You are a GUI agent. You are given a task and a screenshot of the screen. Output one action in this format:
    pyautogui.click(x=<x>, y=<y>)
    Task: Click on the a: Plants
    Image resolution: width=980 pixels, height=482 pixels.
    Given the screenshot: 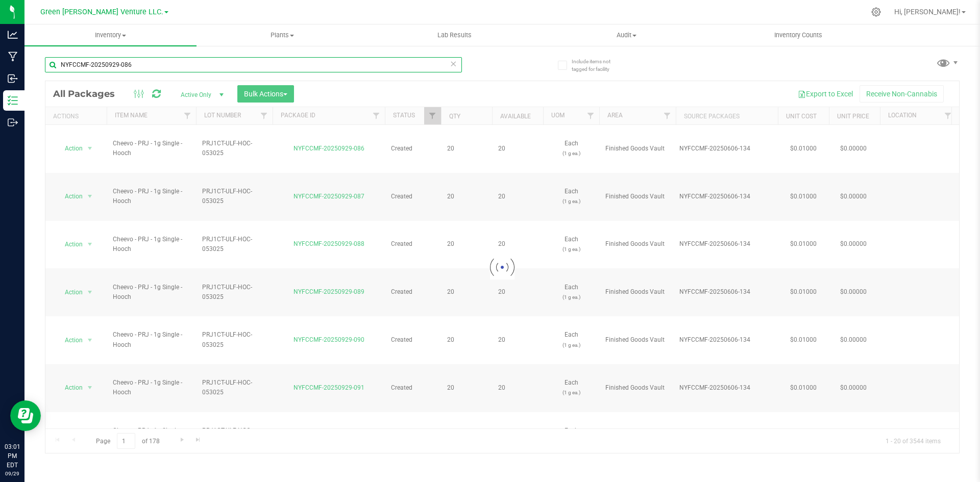 What is the action you would take?
    pyautogui.click(x=283, y=35)
    